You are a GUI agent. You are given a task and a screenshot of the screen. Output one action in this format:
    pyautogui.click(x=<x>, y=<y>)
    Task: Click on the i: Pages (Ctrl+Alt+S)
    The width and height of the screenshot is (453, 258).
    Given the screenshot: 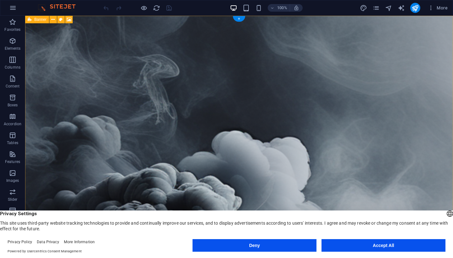 What is the action you would take?
    pyautogui.click(x=376, y=8)
    